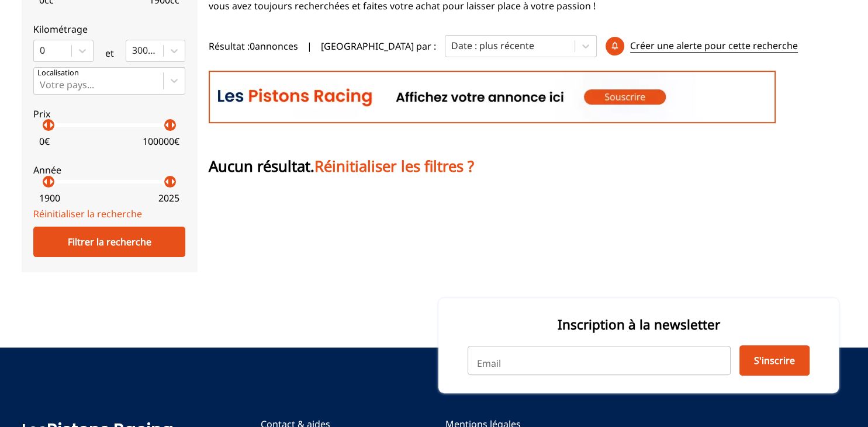  What do you see at coordinates (109, 114) in the screenshot?
I see `p: Prix` at bounding box center [109, 114].